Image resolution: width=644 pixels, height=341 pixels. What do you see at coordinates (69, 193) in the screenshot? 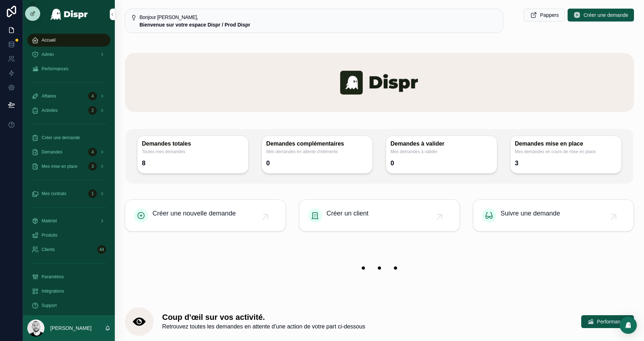
I see `a: Mes contrats1` at bounding box center [69, 193].